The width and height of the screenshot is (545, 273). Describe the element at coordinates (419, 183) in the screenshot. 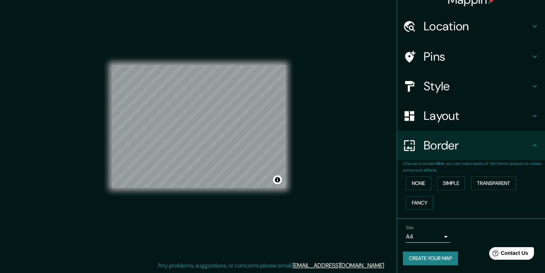

I see `button: None` at that location.